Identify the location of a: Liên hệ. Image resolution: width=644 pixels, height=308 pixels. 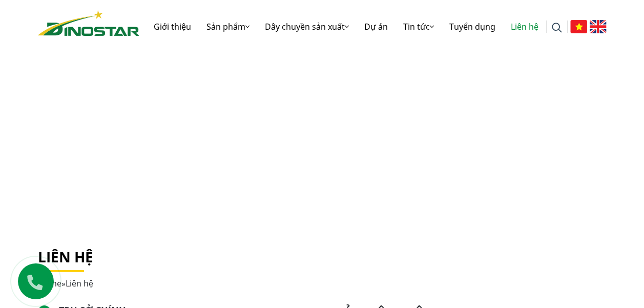
(525, 26).